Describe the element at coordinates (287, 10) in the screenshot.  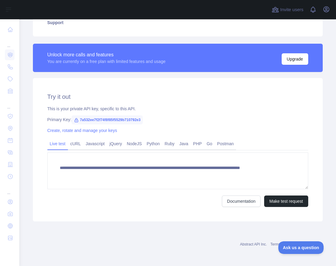
I see `button: Invite users` at that location.